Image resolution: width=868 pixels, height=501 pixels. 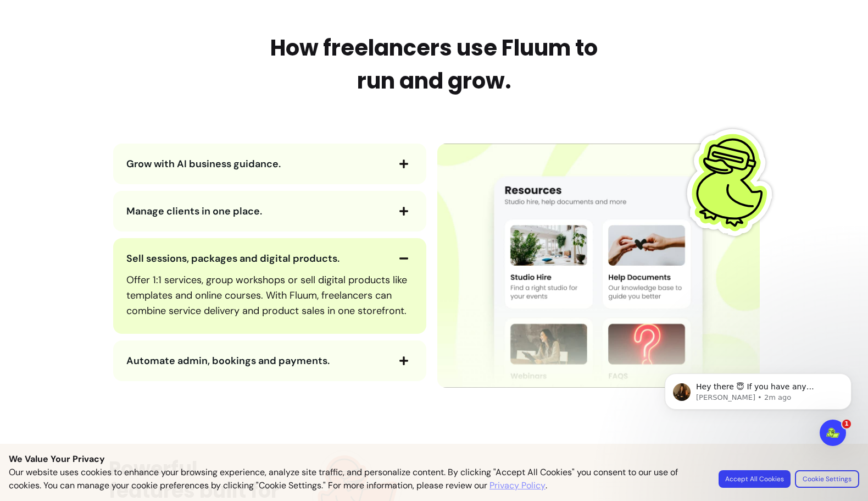 I want to click on h2: How freelancers use Fluum to run and grow., so click(x=434, y=64).